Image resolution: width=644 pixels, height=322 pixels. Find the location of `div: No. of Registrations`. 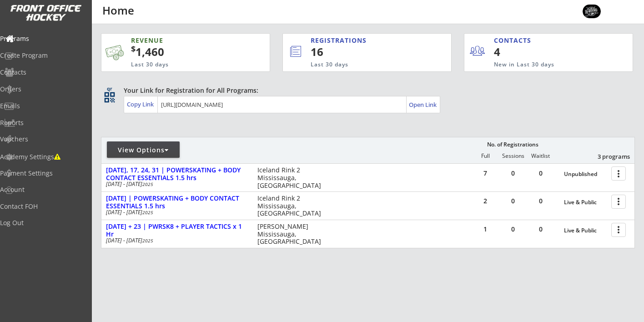

div: No. of Registrations is located at coordinates (513, 145).